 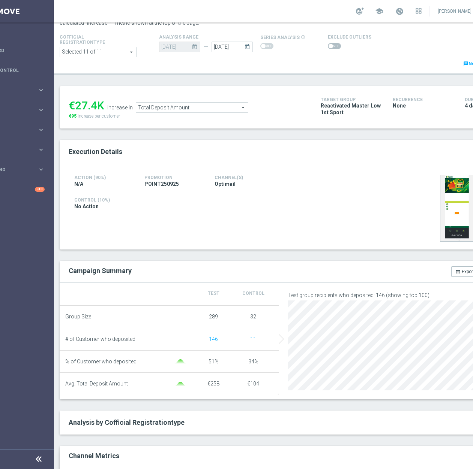 What do you see at coordinates (253, 384) in the screenshot?
I see `span: €104` at bounding box center [253, 384].